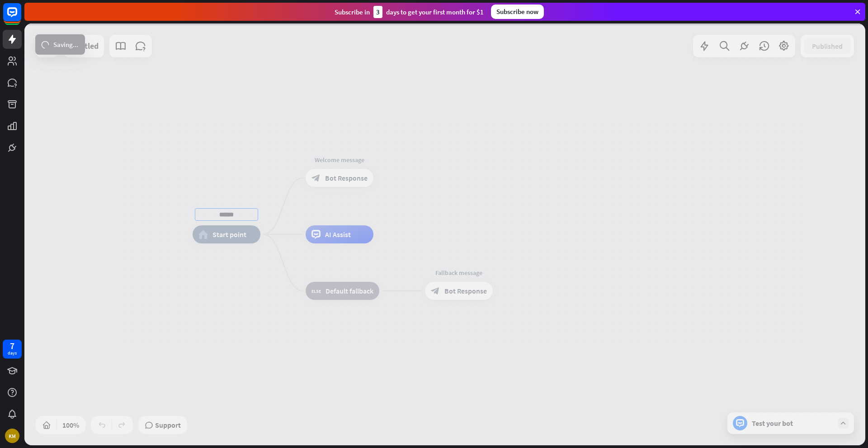 The height and width of the screenshot is (448, 868). I want to click on div: 3, so click(378, 12).